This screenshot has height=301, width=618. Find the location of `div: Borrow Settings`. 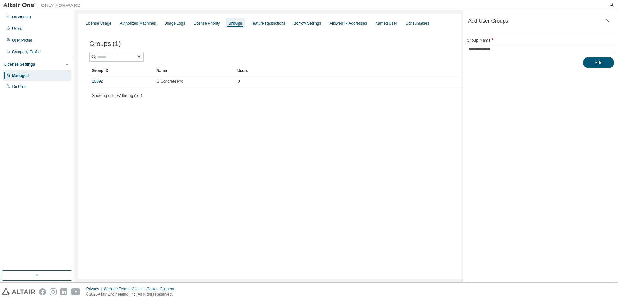

div: Borrow Settings is located at coordinates (307, 23).